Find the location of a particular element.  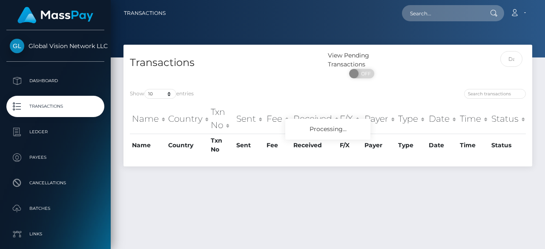

img: Global Vision Network LLC is located at coordinates (17, 46).